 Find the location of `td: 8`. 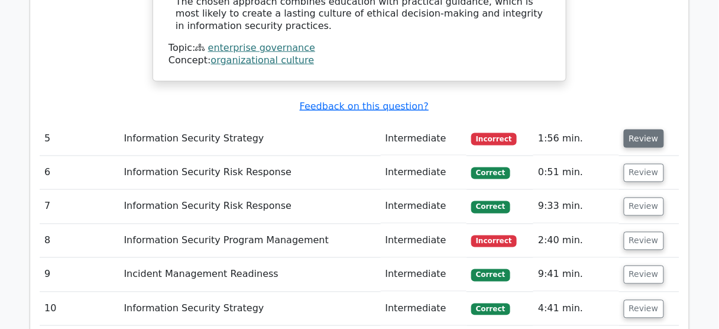

td: 8 is located at coordinates (79, 241).